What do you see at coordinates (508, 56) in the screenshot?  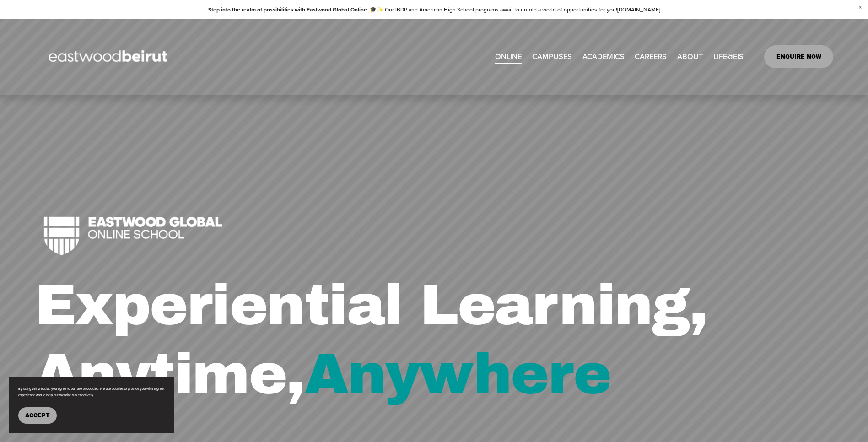 I see `a: ONLINE` at bounding box center [508, 56].